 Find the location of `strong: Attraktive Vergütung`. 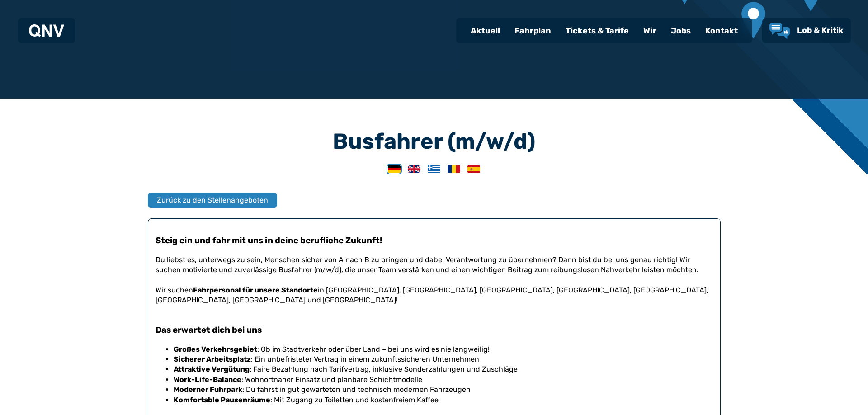

strong: Attraktive Vergütung is located at coordinates (211, 369).